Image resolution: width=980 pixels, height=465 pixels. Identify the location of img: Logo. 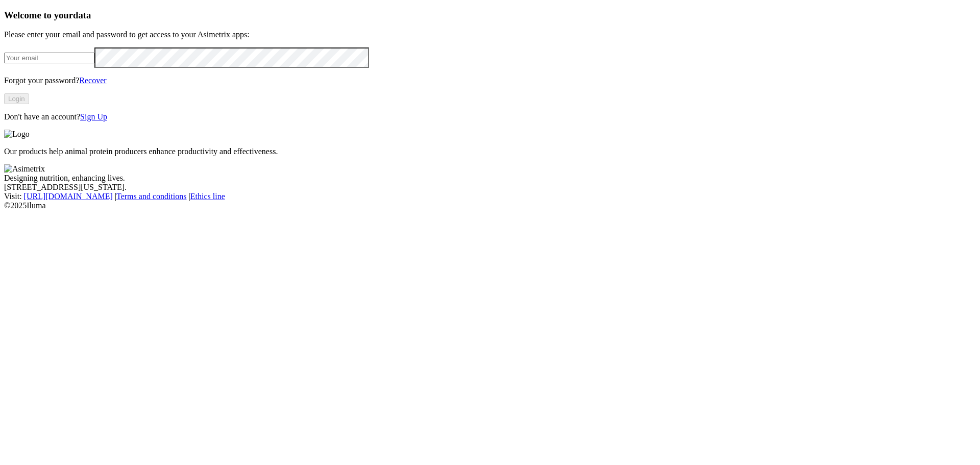
(17, 134).